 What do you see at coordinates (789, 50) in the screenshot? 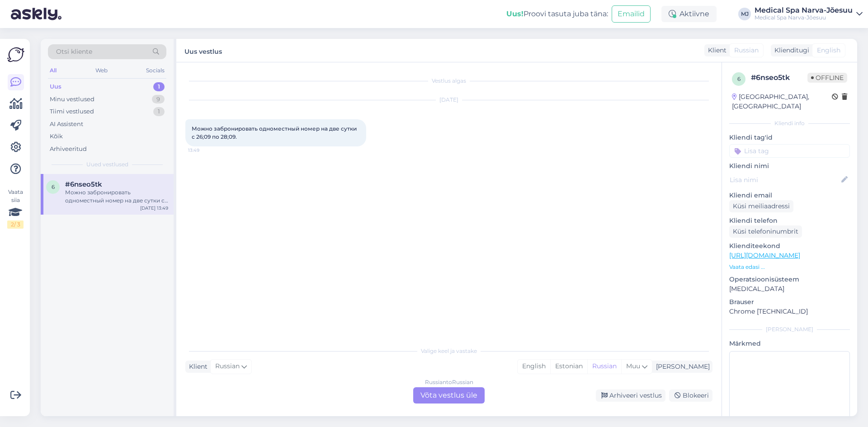
I see `div: Klienditugi` at bounding box center [789, 50].